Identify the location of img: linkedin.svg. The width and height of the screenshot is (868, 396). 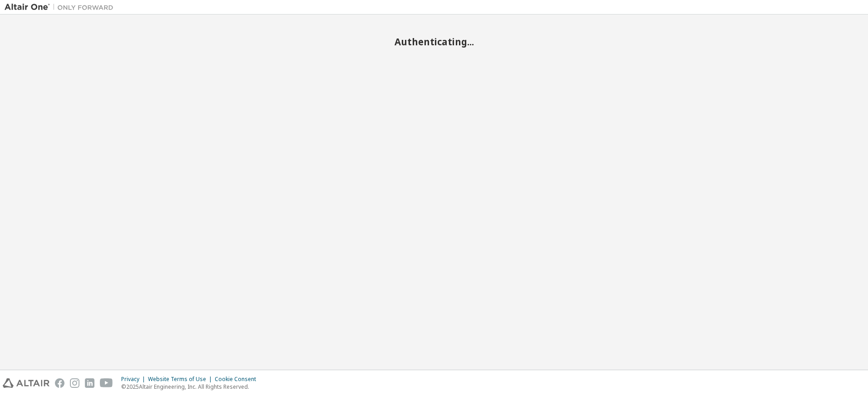
(89, 383).